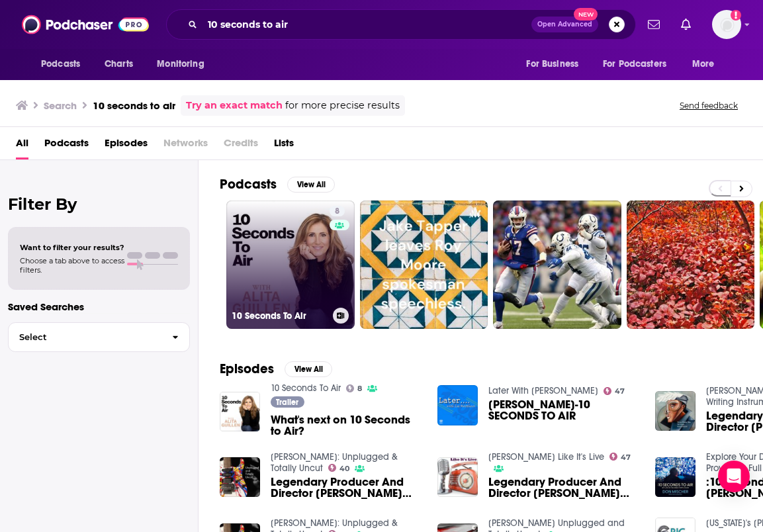 The image size is (763, 532). I want to click on span: What's next on 10 Seconds to Air?, so click(346, 425).